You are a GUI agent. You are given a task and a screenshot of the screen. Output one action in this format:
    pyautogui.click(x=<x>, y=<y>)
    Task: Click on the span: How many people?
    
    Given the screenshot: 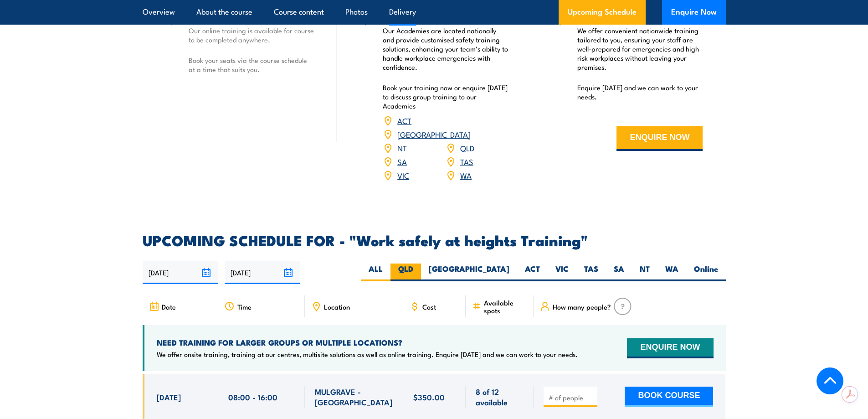 What is the action you would take?
    pyautogui.click(x=582, y=307)
    